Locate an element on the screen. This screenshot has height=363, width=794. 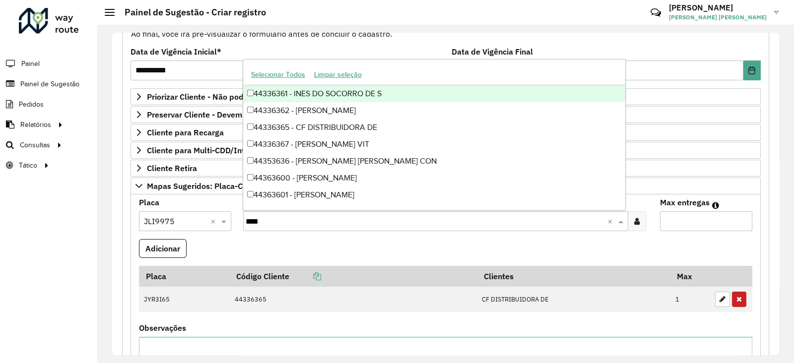
span: Mapas Sugeridos: Placa-Cliente is located at coordinates (205, 186).